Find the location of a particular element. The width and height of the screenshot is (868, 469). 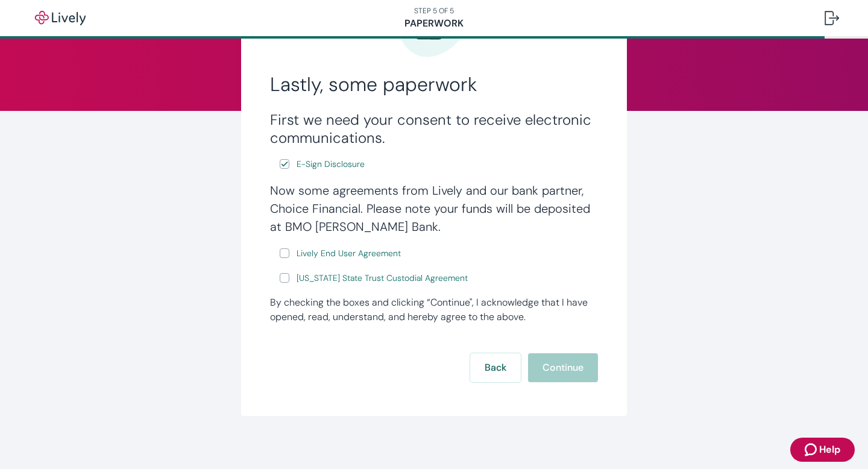

div: By checking the boxes and clicking “Continue", I acknowledge that I have opened, read, understand... is located at coordinates (434, 310).